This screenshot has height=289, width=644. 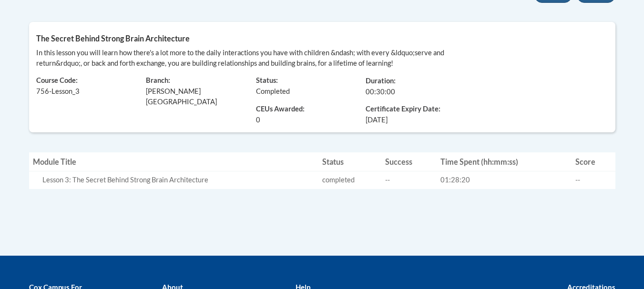 I want to click on th: Time Spent (hh:mm:ss), so click(x=504, y=162).